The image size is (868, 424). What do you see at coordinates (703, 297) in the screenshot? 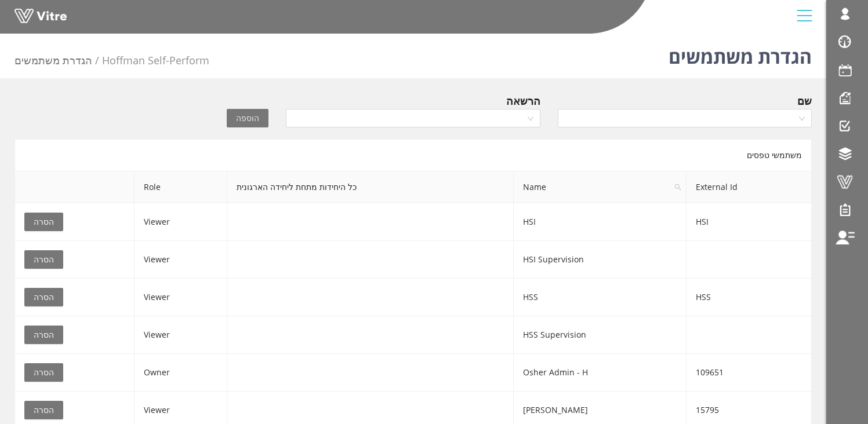
I see `span: HSS` at bounding box center [703, 297].